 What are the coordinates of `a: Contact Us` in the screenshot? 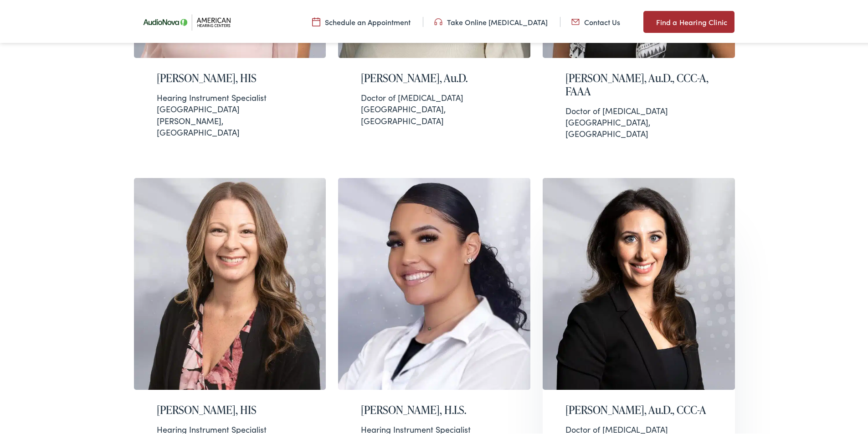 It's located at (596, 20).